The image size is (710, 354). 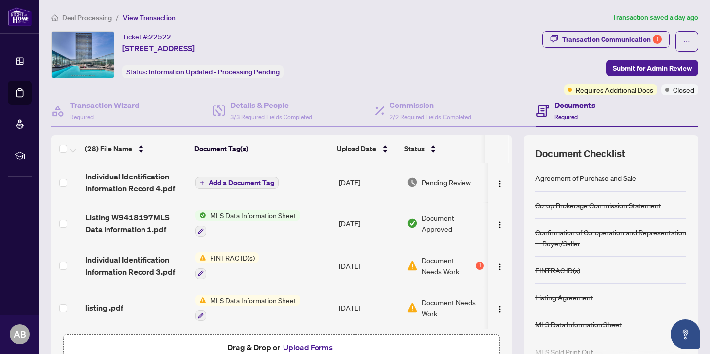 What do you see at coordinates (105, 105) in the screenshot?
I see `h4: Transaction Wizard` at bounding box center [105, 105].